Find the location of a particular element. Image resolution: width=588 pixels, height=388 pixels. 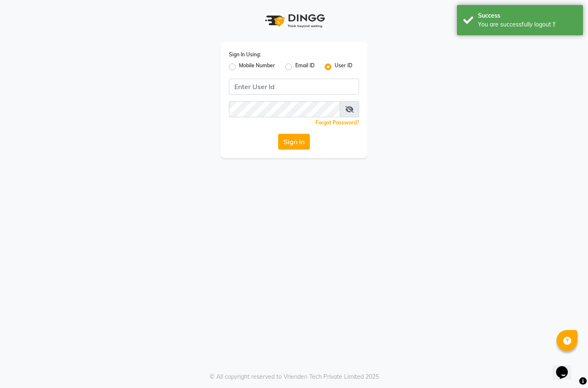

label: Sign In Using: is located at coordinates (245, 54).